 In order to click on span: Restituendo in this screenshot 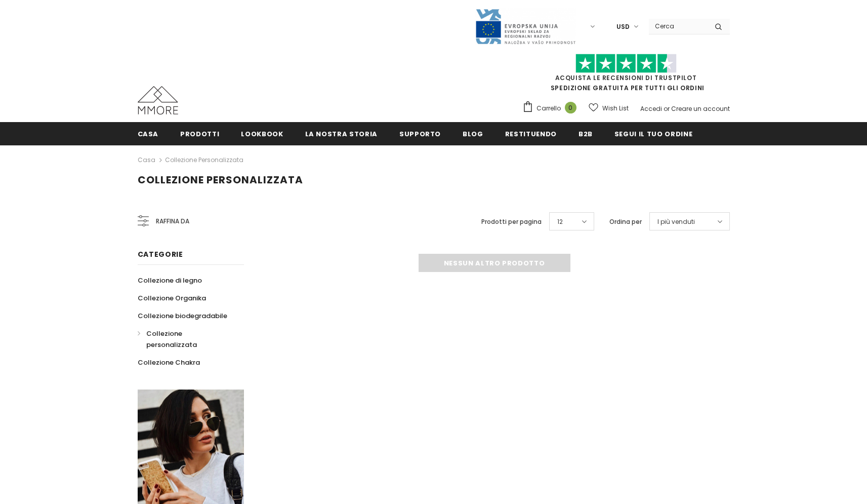, I will do `click(531, 134)`.